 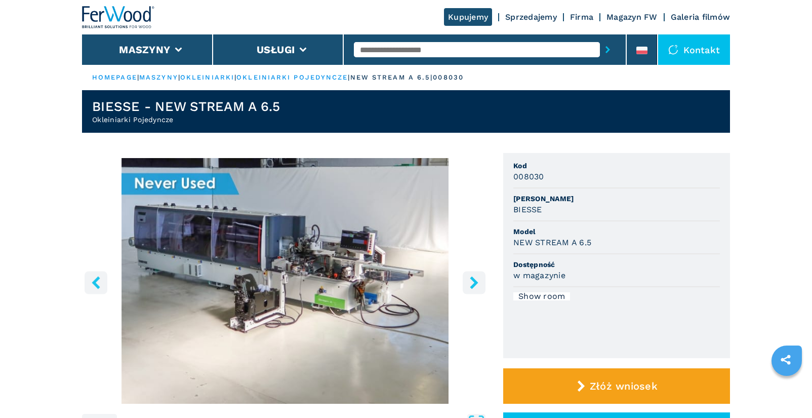 What do you see at coordinates (694, 50) in the screenshot?
I see `div: Kontakt` at bounding box center [694, 50].